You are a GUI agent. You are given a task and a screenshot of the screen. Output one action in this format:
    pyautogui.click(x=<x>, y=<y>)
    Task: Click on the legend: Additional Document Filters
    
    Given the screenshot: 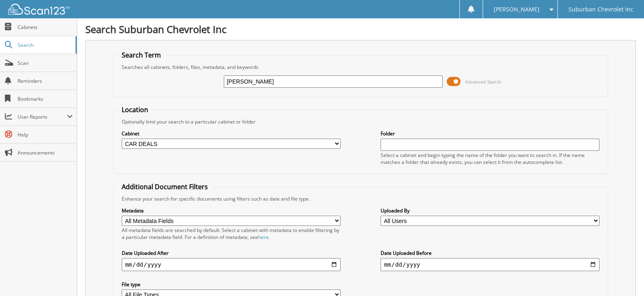 What is the action you would take?
    pyautogui.click(x=165, y=187)
    